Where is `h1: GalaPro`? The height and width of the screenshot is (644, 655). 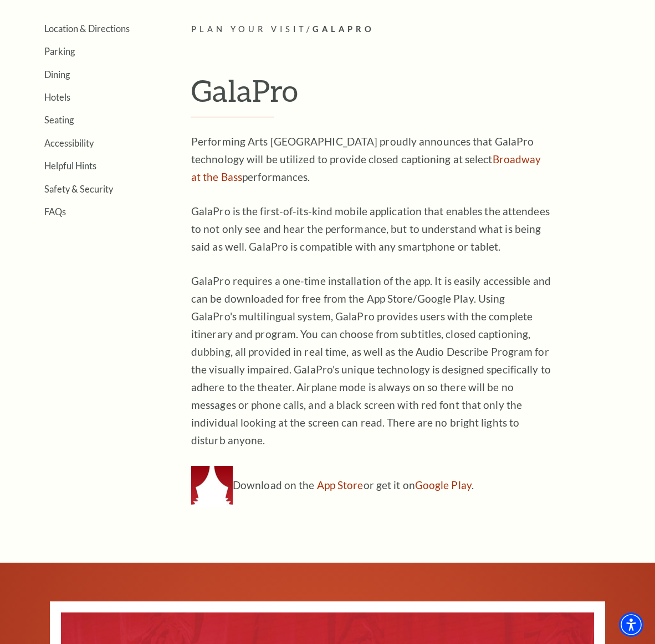
h1: GalaPro is located at coordinates (417, 95).